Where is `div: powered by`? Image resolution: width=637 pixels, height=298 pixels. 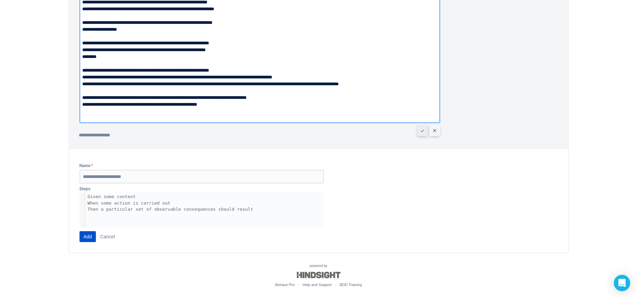
div: powered by is located at coordinates (319, 276).